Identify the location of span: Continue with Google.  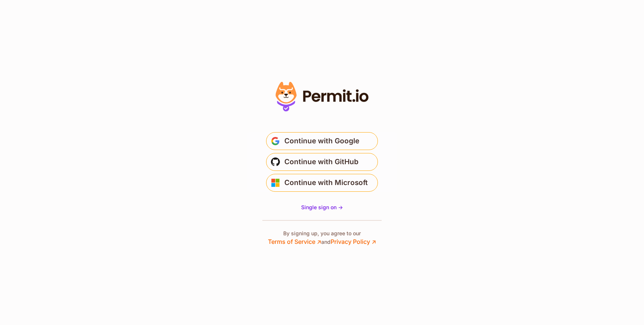
(322, 141).